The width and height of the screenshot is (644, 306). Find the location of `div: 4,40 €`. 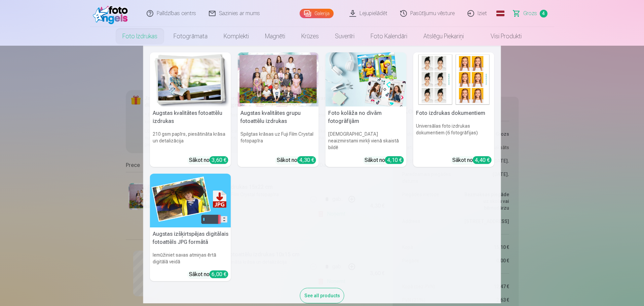

div: 4,40 € is located at coordinates (482, 160).